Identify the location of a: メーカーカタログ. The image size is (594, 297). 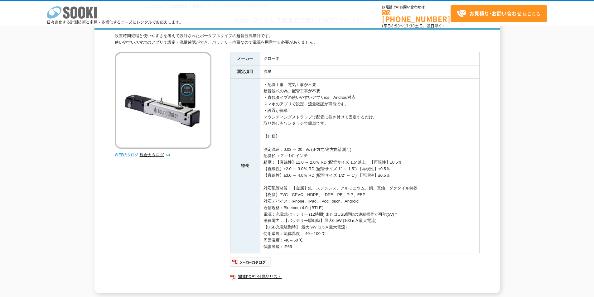
(250, 264).